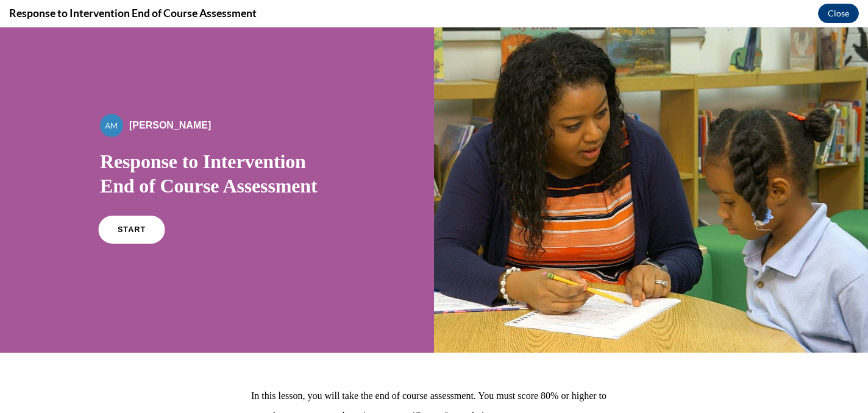 The height and width of the screenshot is (413, 868). I want to click on p: In this lesson, you will take the end of course assessment. You must score 80% or higher to pass ..., so click(434, 378).